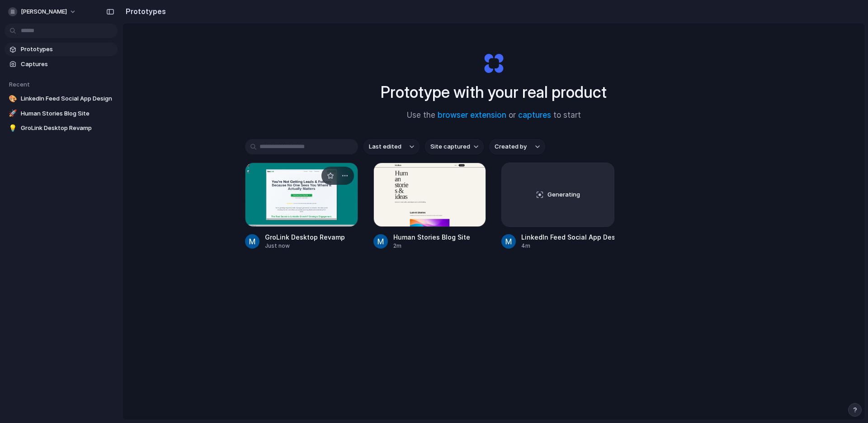 This screenshot has width=868, height=423. I want to click on span: LinkedIn Feed Social App Design, so click(67, 99).